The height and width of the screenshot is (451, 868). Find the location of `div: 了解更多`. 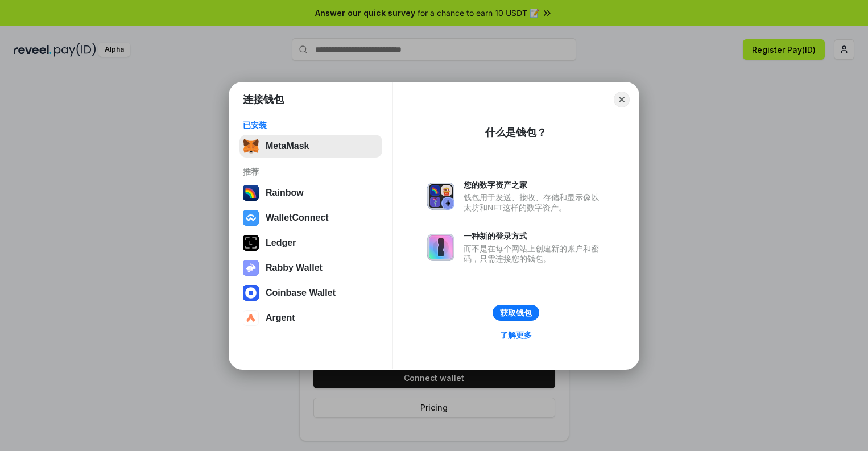

div: 了解更多 is located at coordinates (516, 335).